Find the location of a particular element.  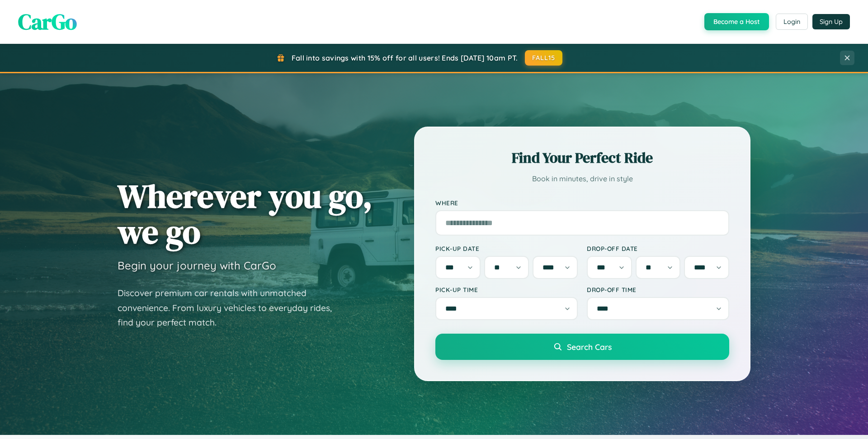

button: FALL15 is located at coordinates (544, 58).